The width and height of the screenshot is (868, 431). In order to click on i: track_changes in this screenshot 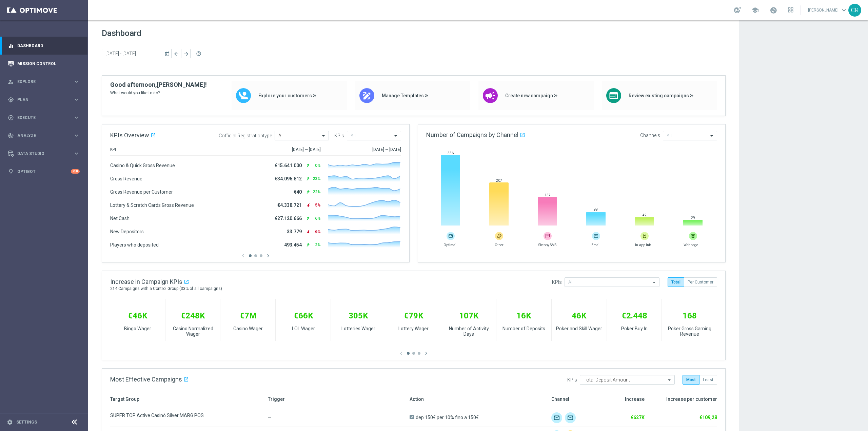, I will do `click(11, 136)`.